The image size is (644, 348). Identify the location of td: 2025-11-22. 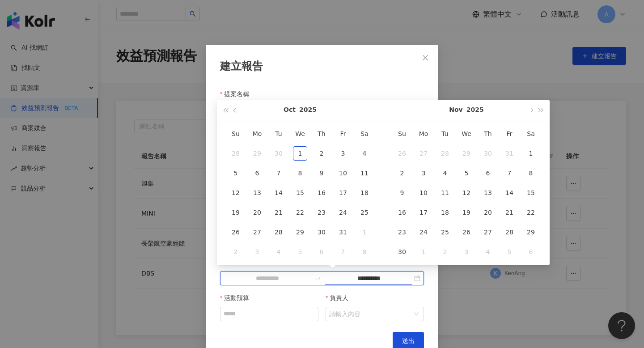
(531, 213).